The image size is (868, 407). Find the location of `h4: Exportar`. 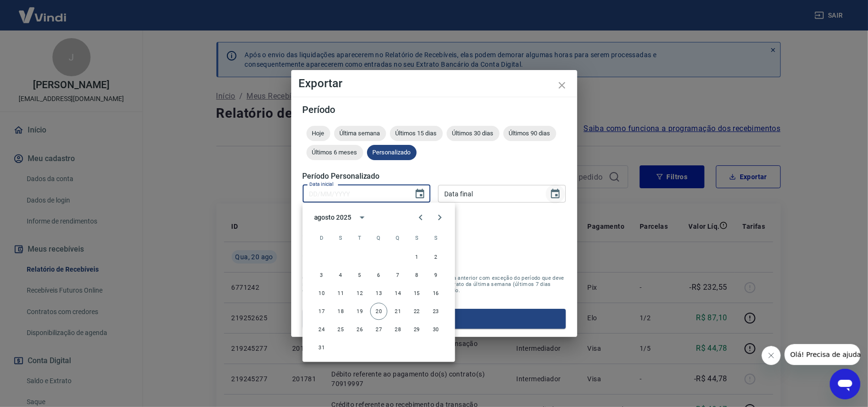

h4: Exportar is located at coordinates (434, 84).